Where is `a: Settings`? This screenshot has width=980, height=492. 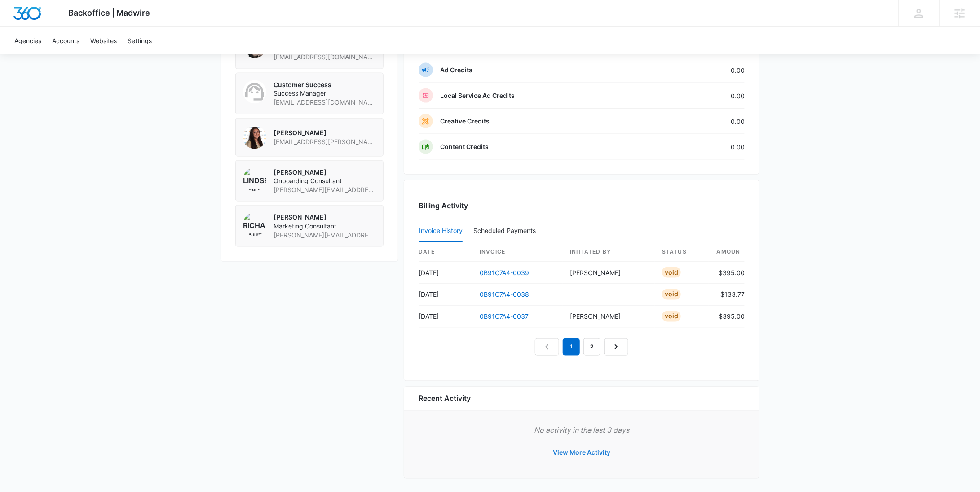
a: Settings is located at coordinates (140, 41).